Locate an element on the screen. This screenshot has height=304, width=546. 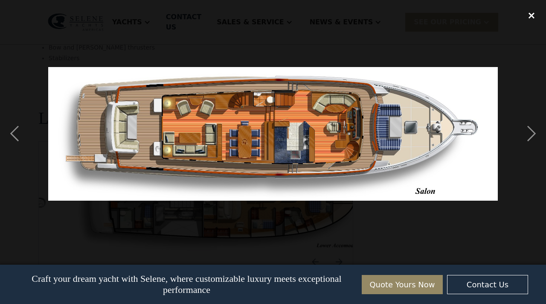
div: show item 2 of 3 is located at coordinates (272, 282).